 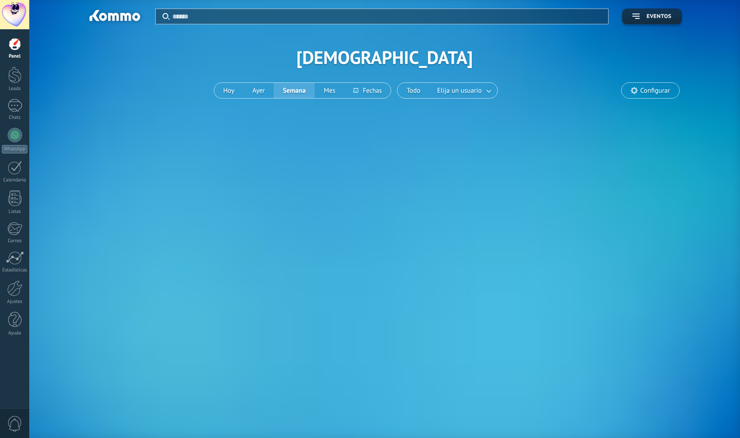 What do you see at coordinates (459, 90) in the screenshot?
I see `span: Elija un usuario` at bounding box center [459, 90].